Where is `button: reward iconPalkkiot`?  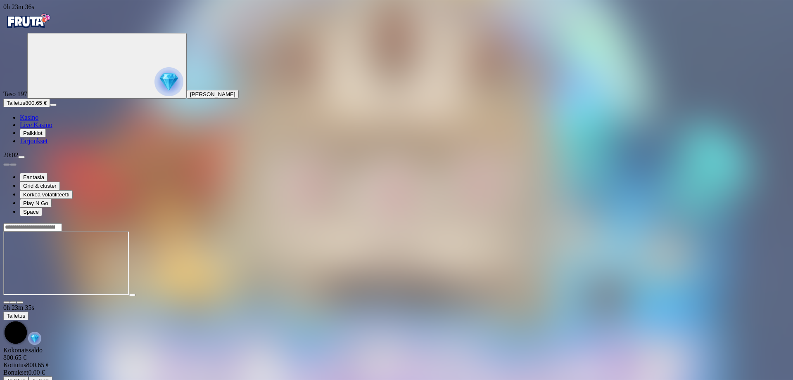 button: reward iconPalkkiot is located at coordinates (33, 133).